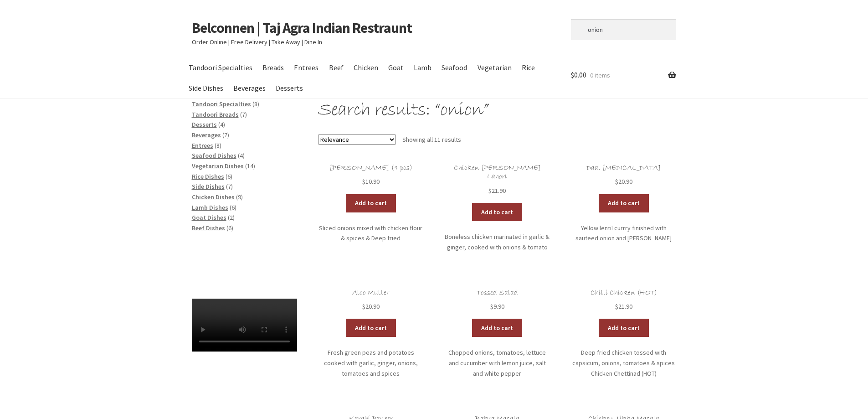  Describe the element at coordinates (623, 29) in the screenshot. I see `input: Search products…` at that location.